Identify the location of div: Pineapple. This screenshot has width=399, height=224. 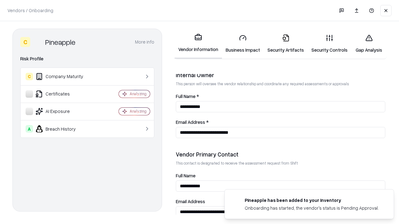
(60, 42).